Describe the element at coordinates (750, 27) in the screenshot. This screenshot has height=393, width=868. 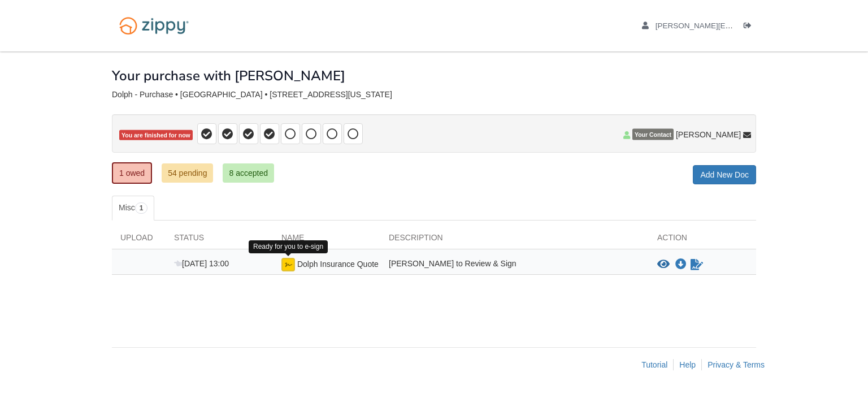
I see `a: Log out` at that location.